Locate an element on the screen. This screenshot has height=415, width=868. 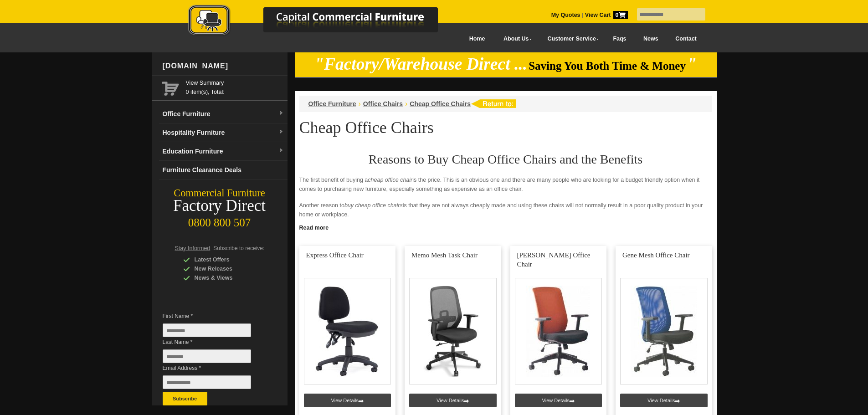
div: Commercial Furniture is located at coordinates (220, 193).